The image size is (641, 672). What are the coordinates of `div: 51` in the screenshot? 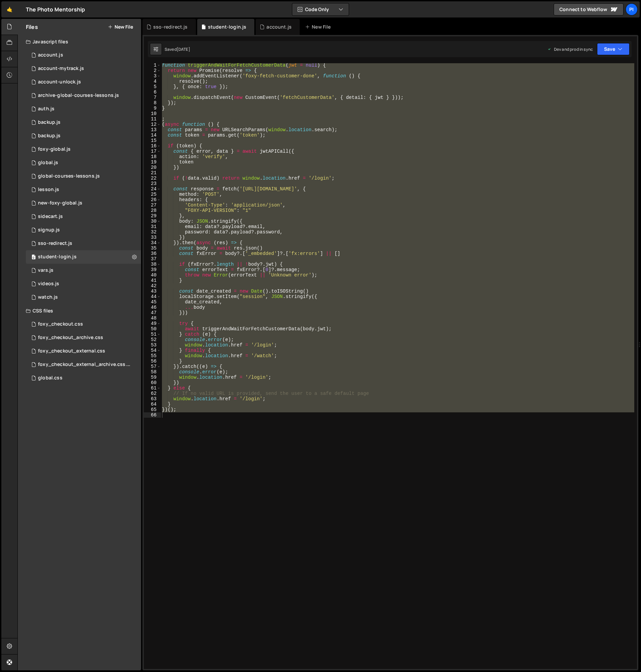 It's located at (152, 334).